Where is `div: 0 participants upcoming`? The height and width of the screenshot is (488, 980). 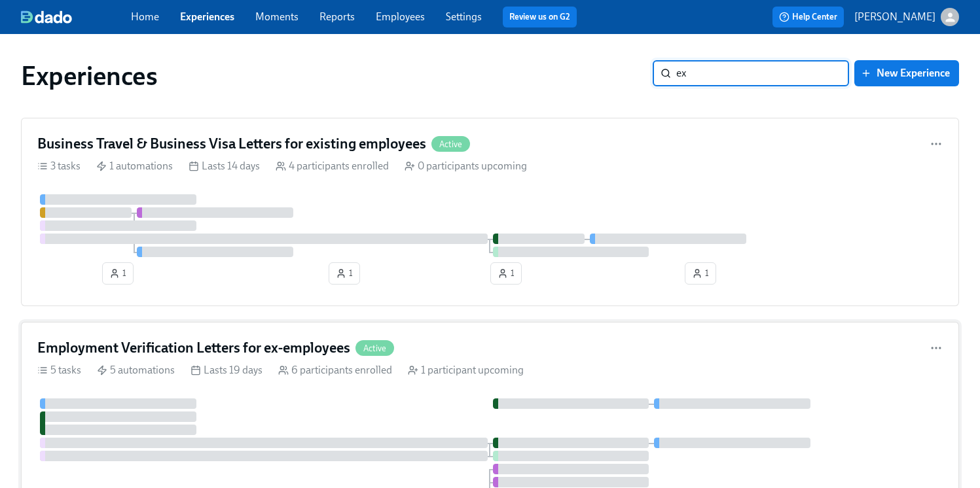
div: 0 participants upcoming is located at coordinates (465, 166).